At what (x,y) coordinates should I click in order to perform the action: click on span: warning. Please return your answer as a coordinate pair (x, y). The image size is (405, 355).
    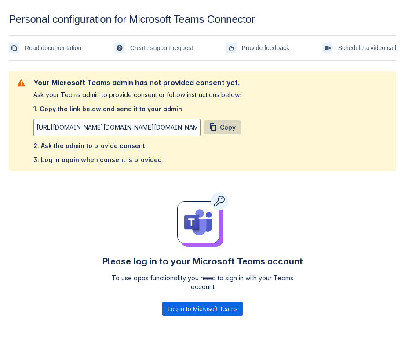
    Looking at the image, I should click on (21, 83).